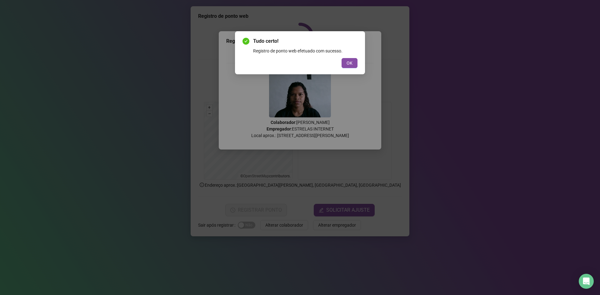  I want to click on div: Open Intercom Messenger, so click(586, 281).